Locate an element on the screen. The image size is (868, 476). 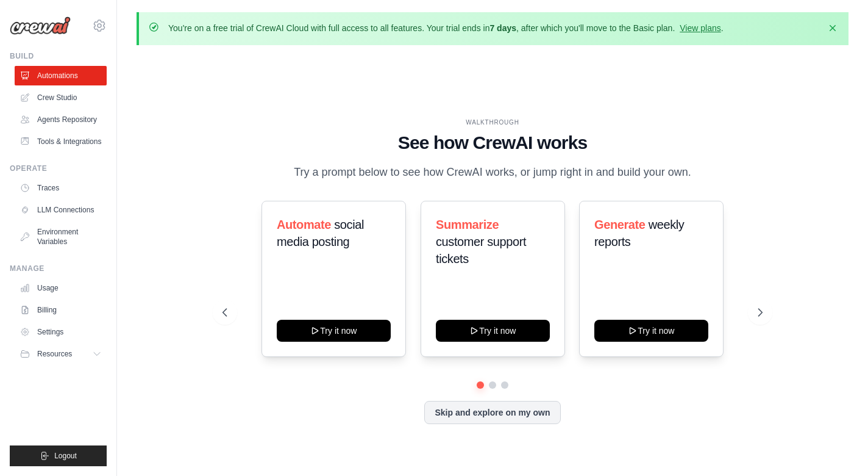
button: Resources is located at coordinates (60, 354).